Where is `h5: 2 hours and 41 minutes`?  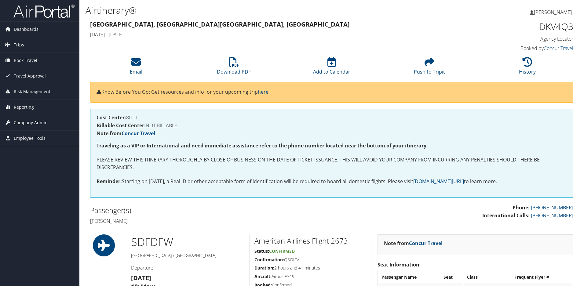 h5: 2 hours and 41 minutes is located at coordinates (311, 268).